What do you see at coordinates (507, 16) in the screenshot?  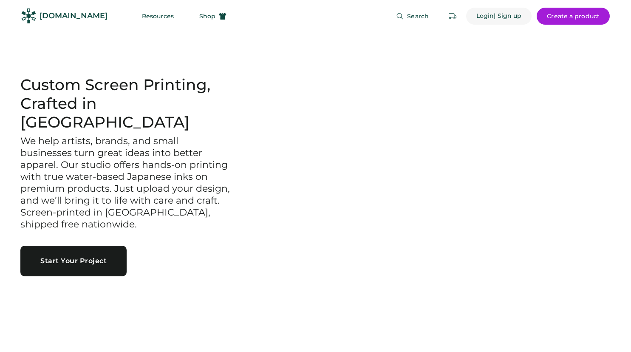 I see `div: | Sign up` at bounding box center [507, 16].